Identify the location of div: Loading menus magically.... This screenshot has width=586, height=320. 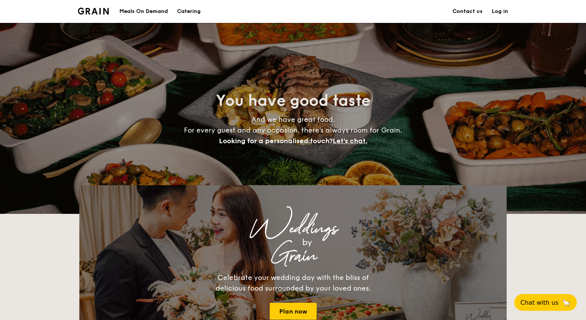
(293, 181).